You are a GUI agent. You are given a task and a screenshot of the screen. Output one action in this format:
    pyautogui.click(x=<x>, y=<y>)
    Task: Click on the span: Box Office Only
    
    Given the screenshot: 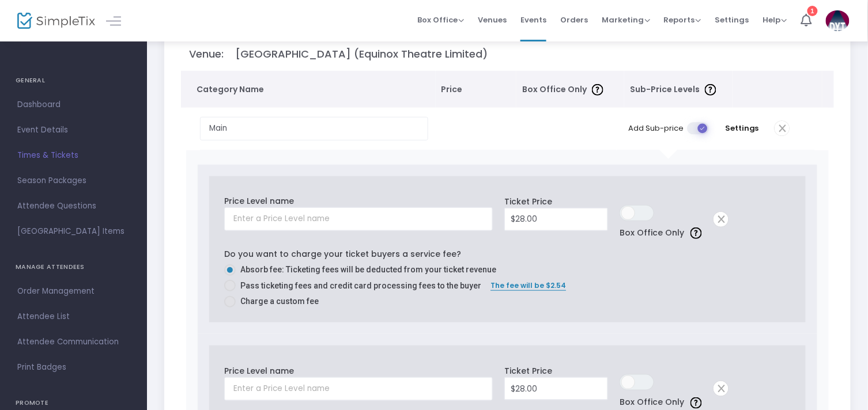 What is the action you would take?
    pyautogui.click(x=554, y=90)
    